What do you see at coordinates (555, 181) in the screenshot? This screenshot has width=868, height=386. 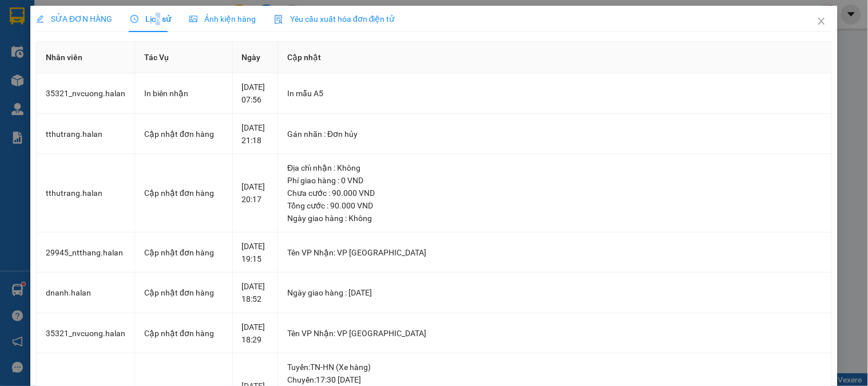 I see `div: Phí giao hàng : 0 VND` at bounding box center [555, 181].